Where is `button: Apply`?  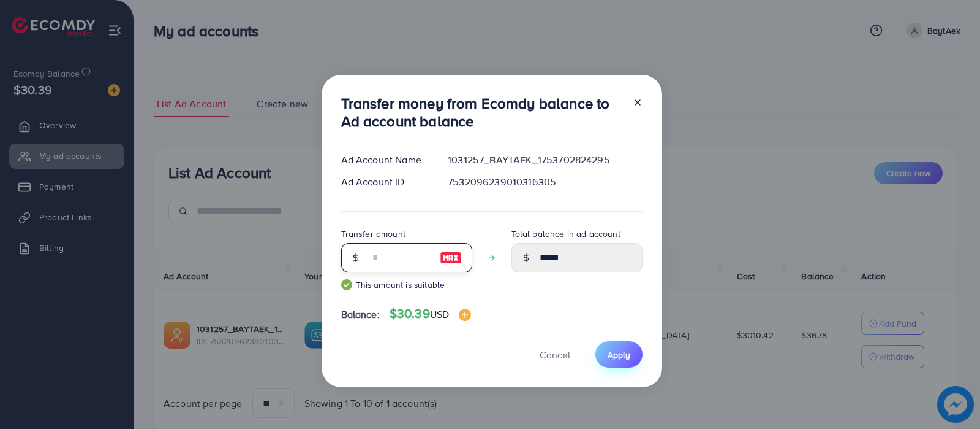 button: Apply is located at coordinates (619, 354).